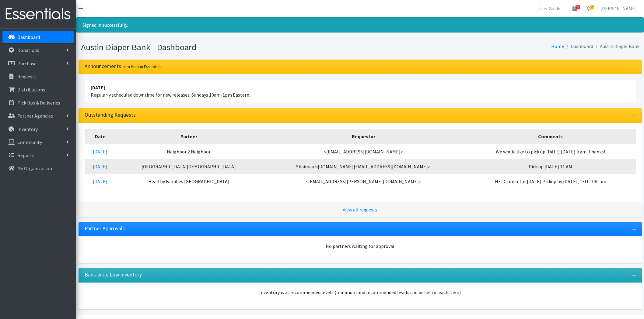  I want to click on p: Inventory is at recommended levels (minimum and recommended levels can be set on each item), so click(360, 293).